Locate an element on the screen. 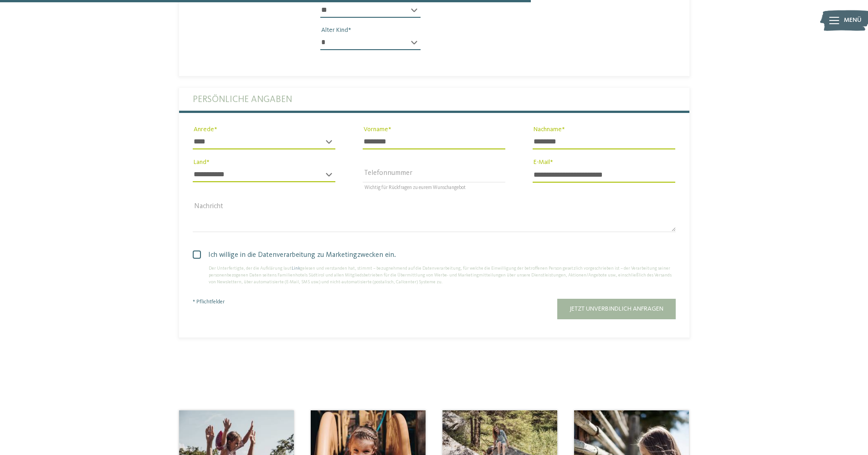 This screenshot has height=455, width=868. span: Jetzt unverbindlich anfragen is located at coordinates (617, 309).